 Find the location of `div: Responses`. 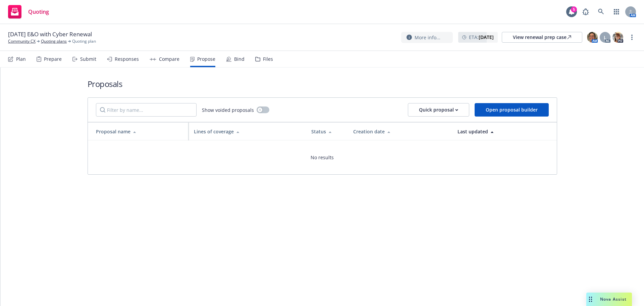

div: Responses is located at coordinates (127, 59).